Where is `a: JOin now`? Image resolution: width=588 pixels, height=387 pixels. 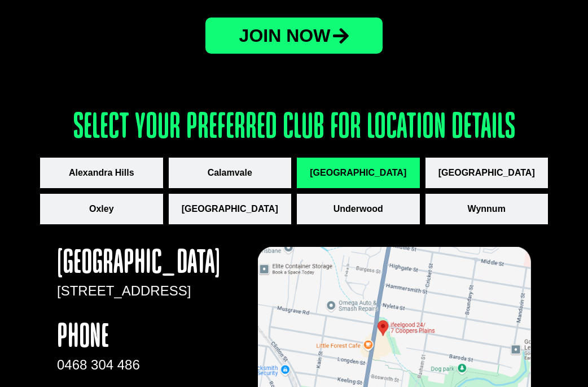
a: JOin now is located at coordinates (294, 35).